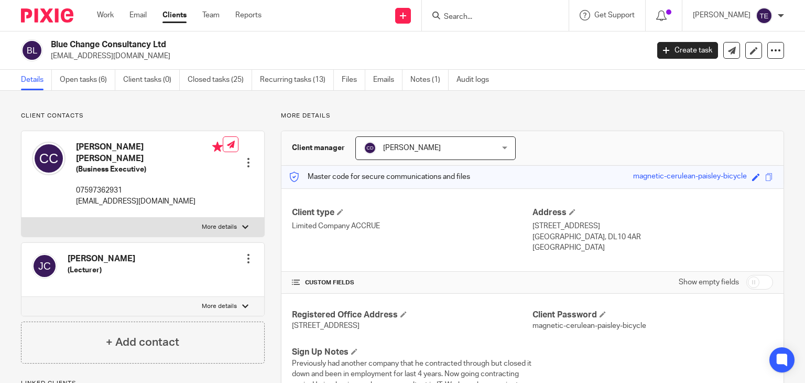  I want to click on img: Pixie, so click(47, 15).